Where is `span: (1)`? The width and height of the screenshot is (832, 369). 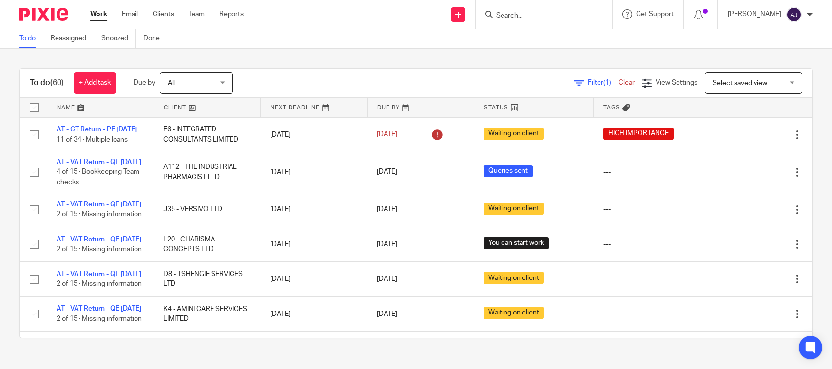 span: (1) is located at coordinates (607, 83).